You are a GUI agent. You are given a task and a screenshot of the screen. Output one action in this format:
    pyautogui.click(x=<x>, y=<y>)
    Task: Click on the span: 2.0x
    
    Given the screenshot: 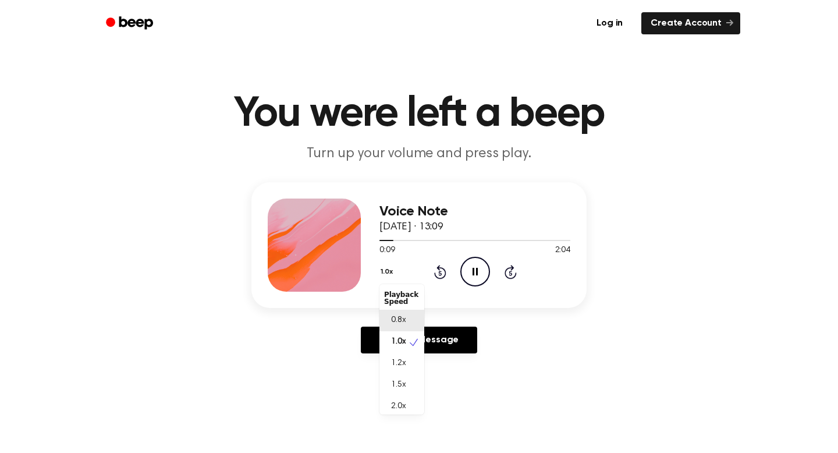 What is the action you would take?
    pyautogui.click(x=398, y=406)
    